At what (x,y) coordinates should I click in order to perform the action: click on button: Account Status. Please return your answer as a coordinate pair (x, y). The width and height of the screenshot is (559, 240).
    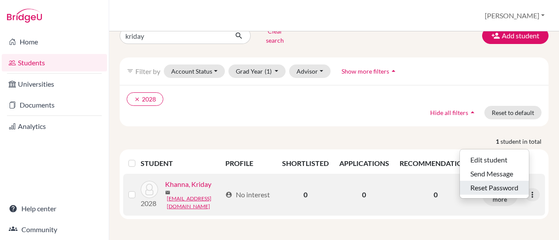
    Looking at the image, I should click on (194, 71).